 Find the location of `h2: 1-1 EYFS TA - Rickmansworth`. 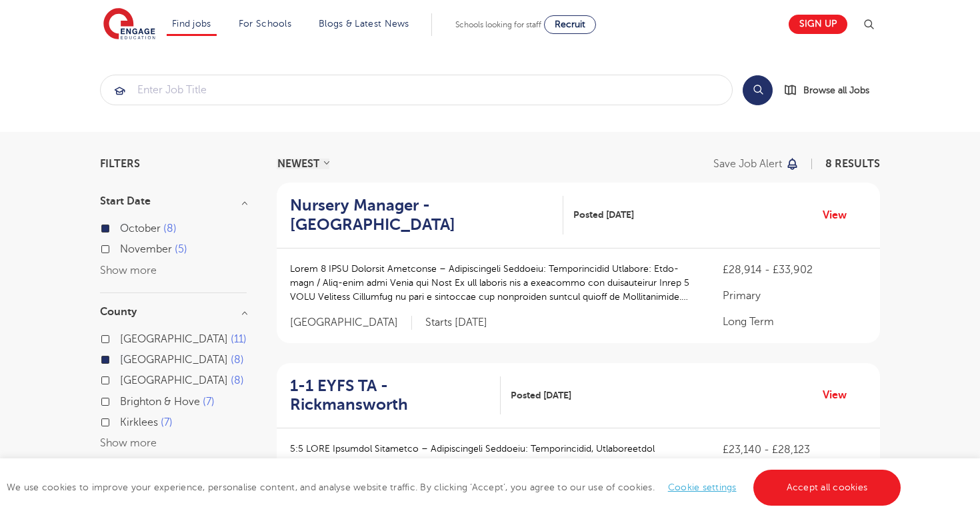

h2: 1-1 EYFS TA - Rickmansworth is located at coordinates (390, 396).